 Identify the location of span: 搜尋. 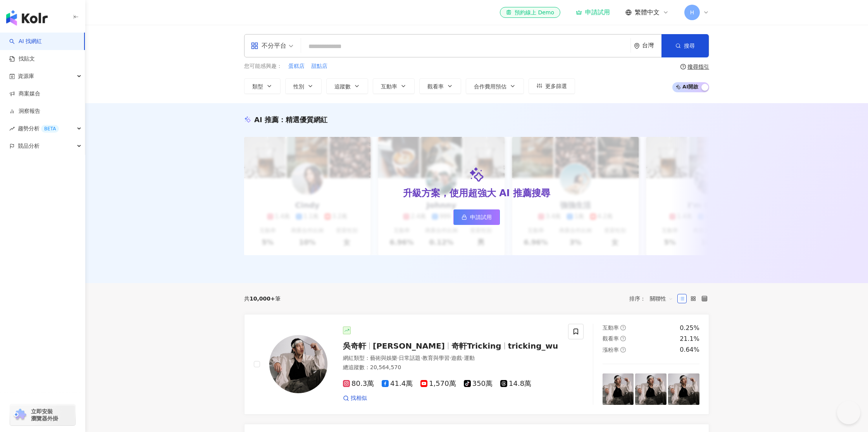
(689, 46).